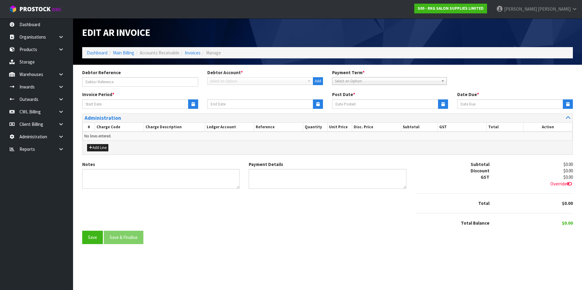  I want to click on label: Payment Term, so click(348, 72).